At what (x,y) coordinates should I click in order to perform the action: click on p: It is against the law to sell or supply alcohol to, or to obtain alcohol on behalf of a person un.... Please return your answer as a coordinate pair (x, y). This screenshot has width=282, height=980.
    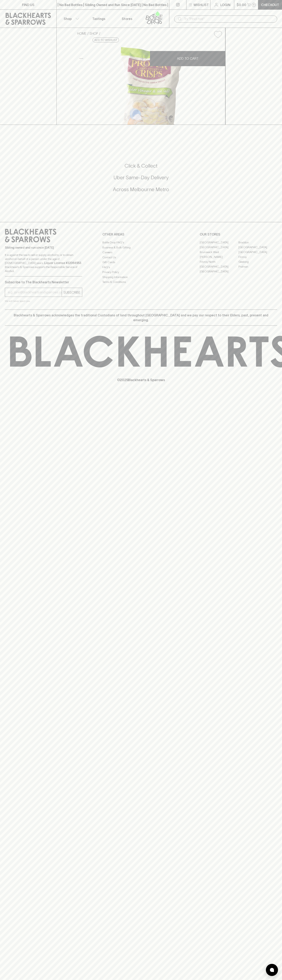
    Looking at the image, I should click on (43, 263).